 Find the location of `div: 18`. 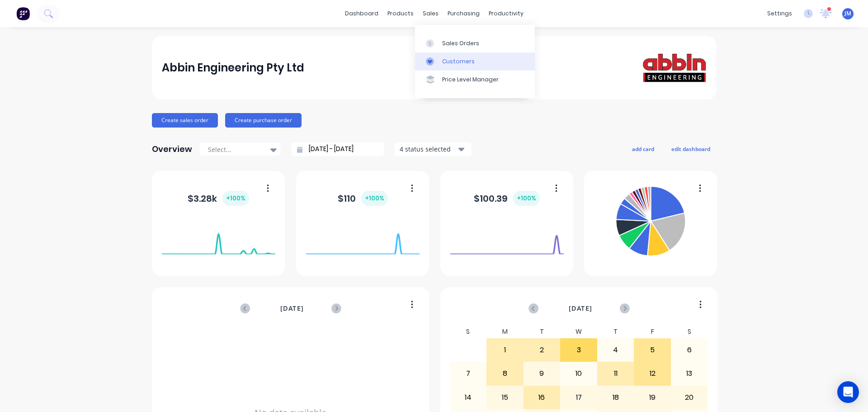

div: 18 is located at coordinates (616, 397).